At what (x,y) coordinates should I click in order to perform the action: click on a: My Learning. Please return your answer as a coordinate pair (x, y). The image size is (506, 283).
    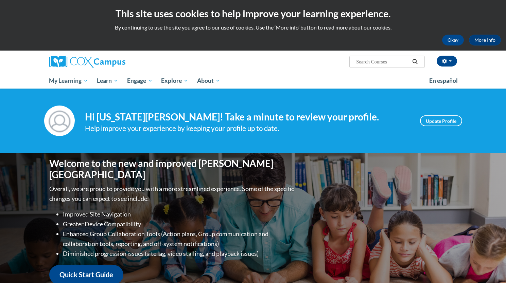
    Looking at the image, I should click on (69, 81).